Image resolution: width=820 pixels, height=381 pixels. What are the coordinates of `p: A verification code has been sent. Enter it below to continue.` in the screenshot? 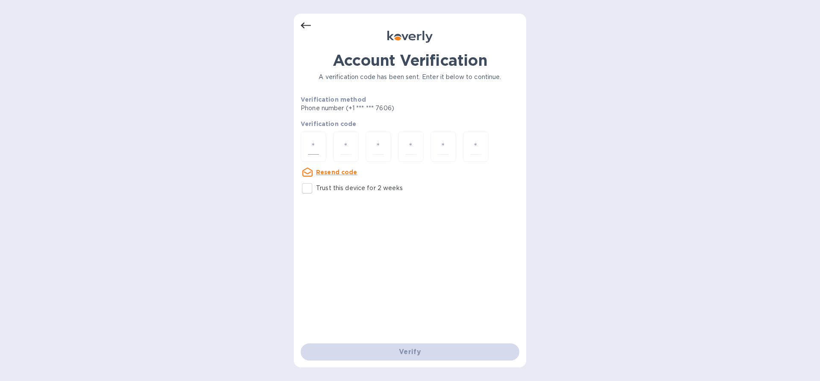 It's located at (410, 77).